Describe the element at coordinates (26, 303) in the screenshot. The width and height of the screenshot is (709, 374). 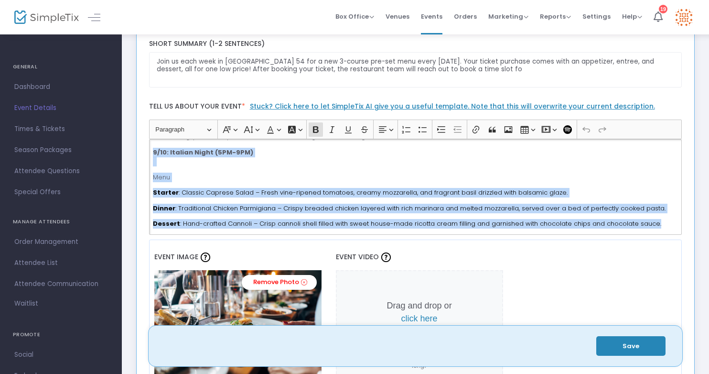
I see `span: Waitlist` at that location.